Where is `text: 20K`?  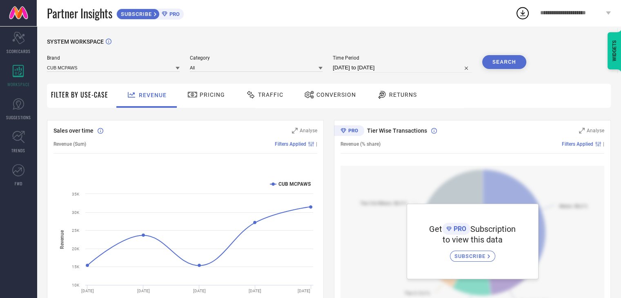
text: 20K is located at coordinates (76, 249).